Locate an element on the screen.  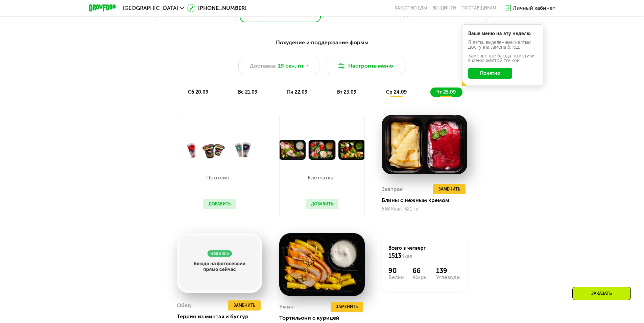
div: Заменённые блюда пометили в меню жёлтой точкой. is located at coordinates (503, 58).